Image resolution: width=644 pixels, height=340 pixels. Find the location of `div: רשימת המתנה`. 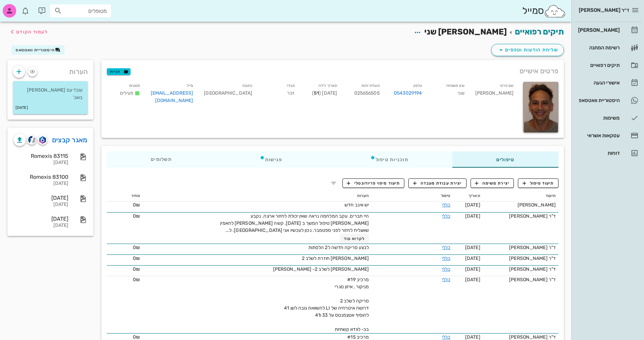

div: רשימת המתנה is located at coordinates (598, 48).